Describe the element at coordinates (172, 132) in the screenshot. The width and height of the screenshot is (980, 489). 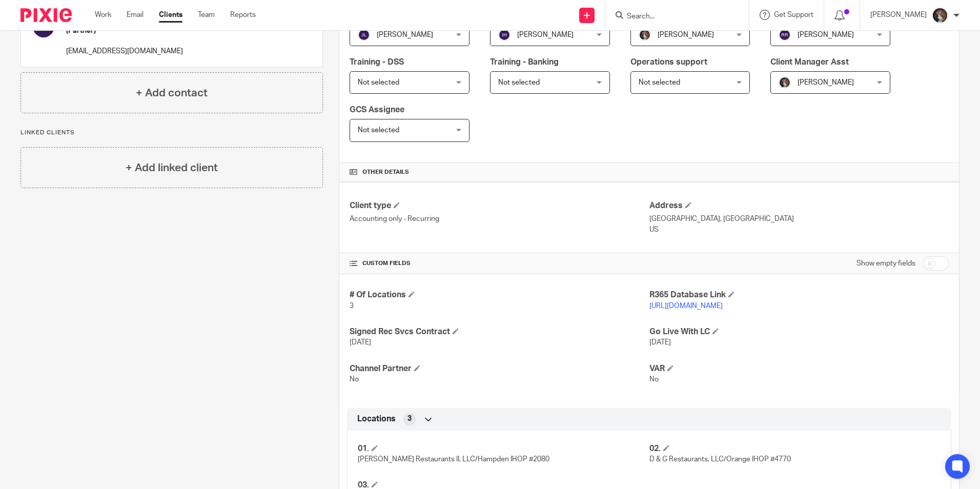
I see `p: Linked clients` at that location.